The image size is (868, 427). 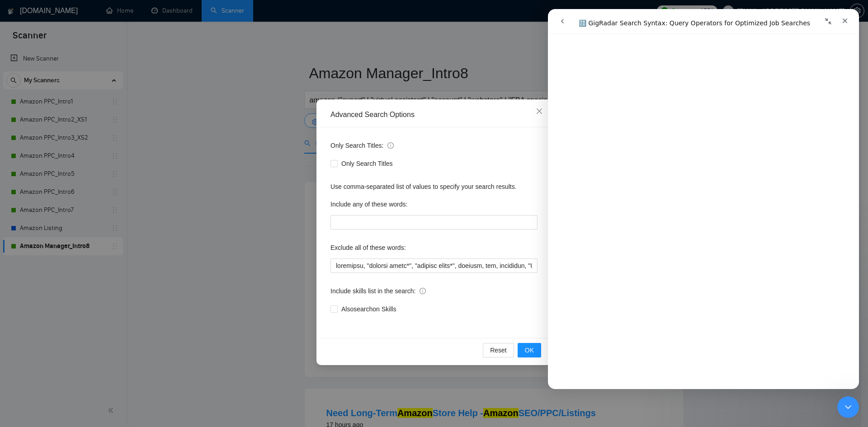 What do you see at coordinates (368, 247) in the screenshot?
I see `label: Exclude all of these words:` at bounding box center [368, 247].